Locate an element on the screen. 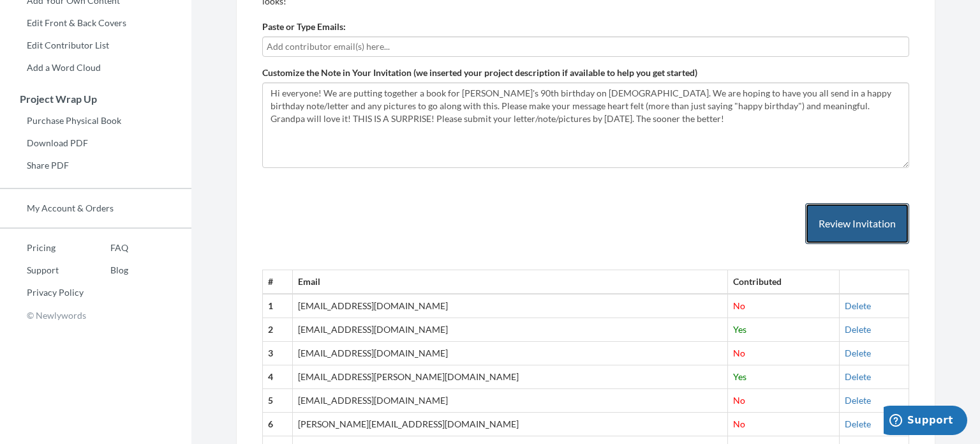 The image size is (980, 444). input: Add contributor email(s) here... is located at coordinates (586, 47).